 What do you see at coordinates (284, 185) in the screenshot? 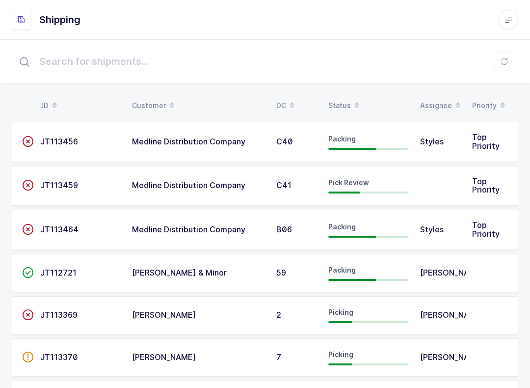
I see `span: C41` at bounding box center [284, 185].